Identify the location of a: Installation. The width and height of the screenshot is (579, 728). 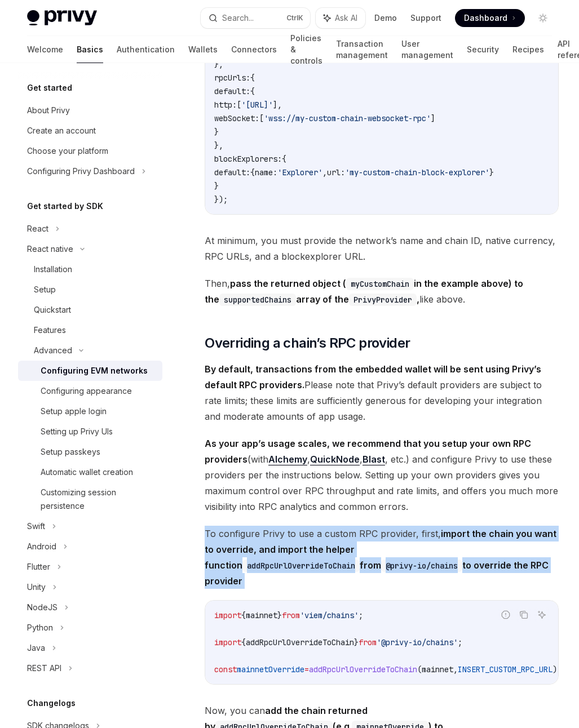
(90, 270).